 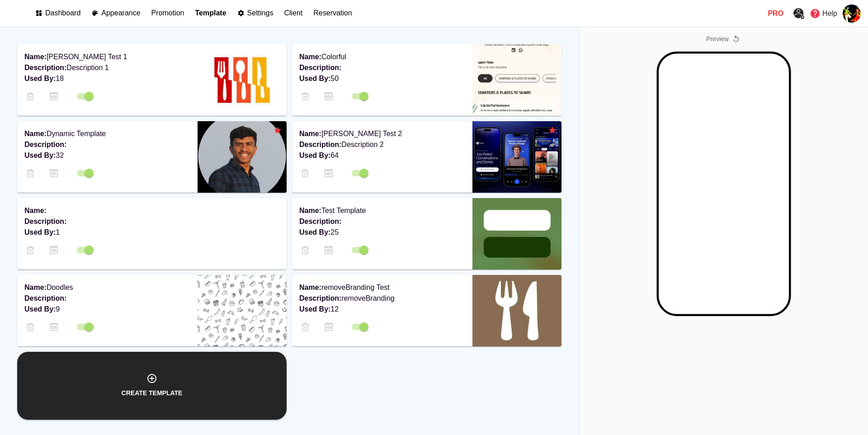 What do you see at coordinates (211, 13) in the screenshot?
I see `a: Template` at bounding box center [211, 13].